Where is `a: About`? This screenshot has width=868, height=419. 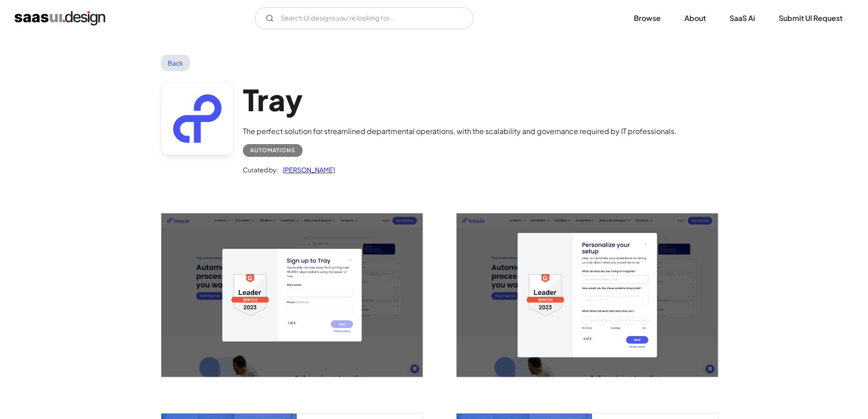
a: About is located at coordinates (695, 19).